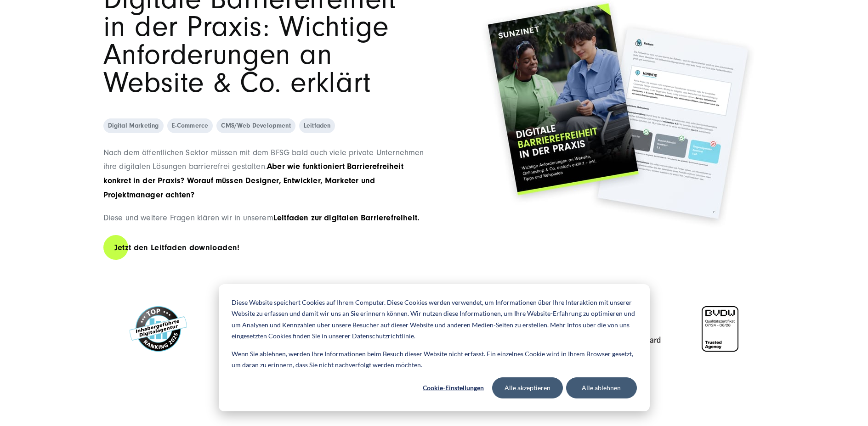 The width and height of the screenshot is (868, 426). I want to click on span: Leitfaden zur digitalen Barrierefreiheit., so click(346, 217).